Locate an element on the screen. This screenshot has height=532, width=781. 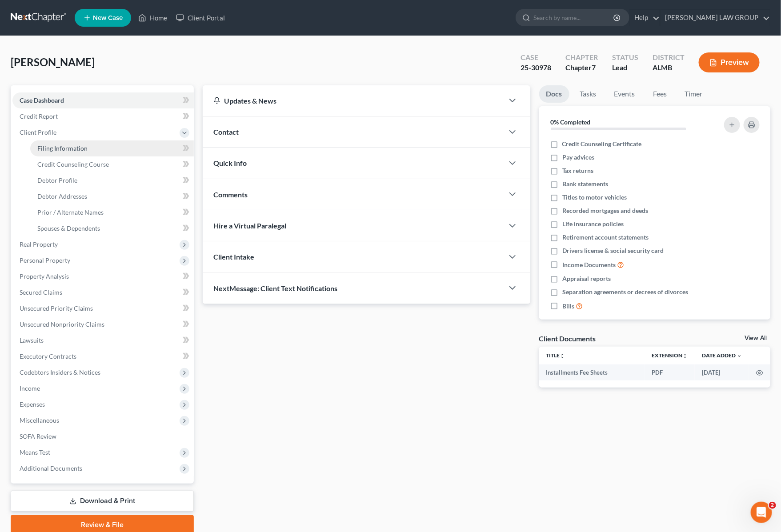
span: SOFA Review is located at coordinates (38, 436).